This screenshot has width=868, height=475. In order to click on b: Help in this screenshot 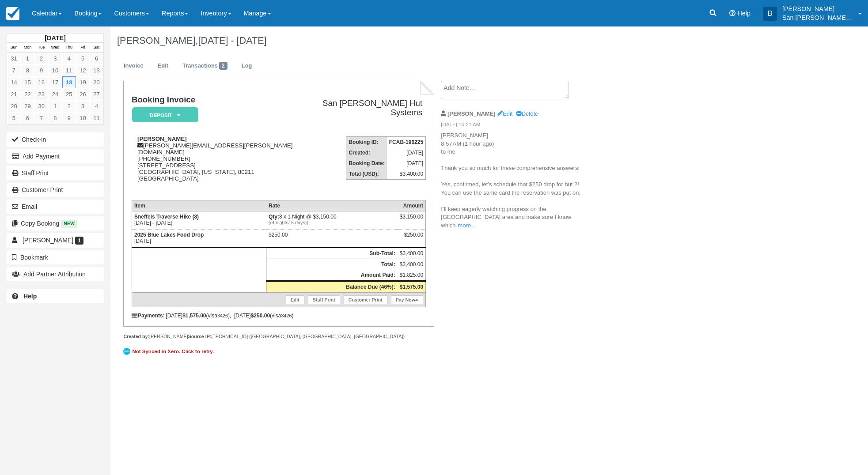, I will do `click(30, 296)`.